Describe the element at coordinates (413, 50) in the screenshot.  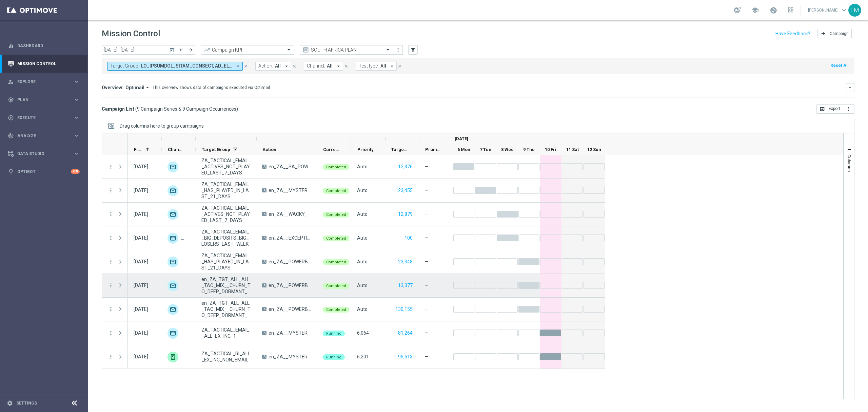
I see `i: filter_alt` at that location.